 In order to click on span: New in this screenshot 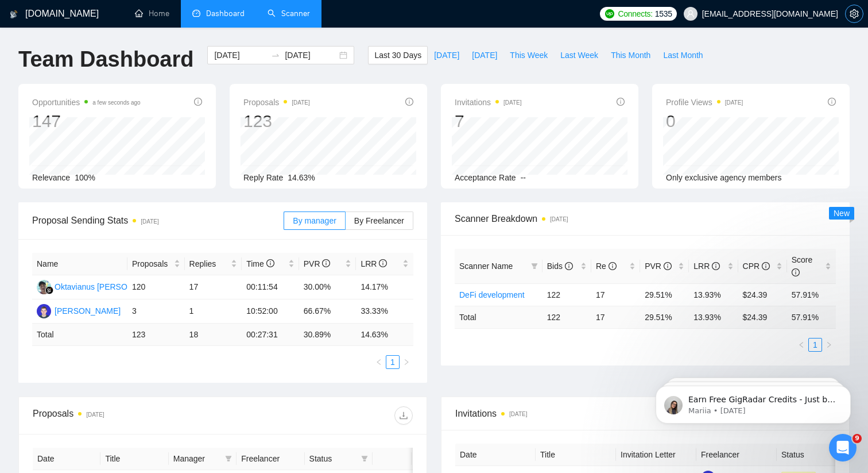, I will do `click(842, 213)`.